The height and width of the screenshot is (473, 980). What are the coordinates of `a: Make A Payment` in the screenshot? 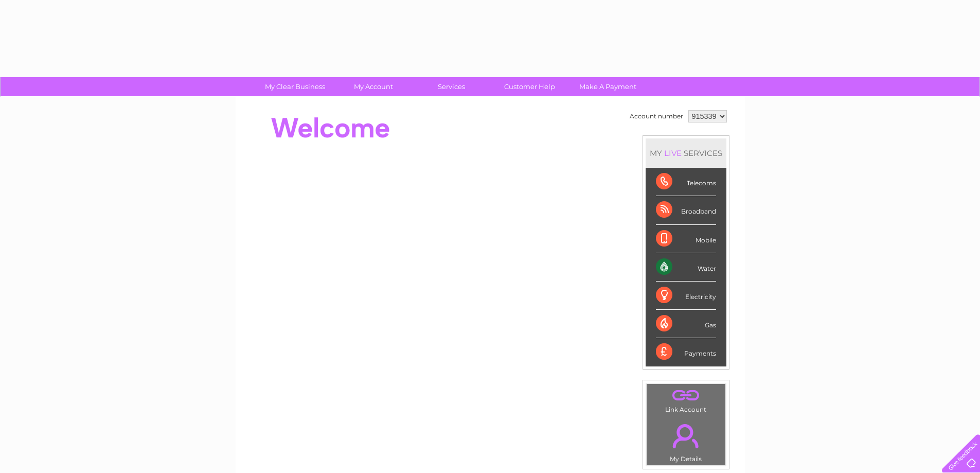 It's located at (608, 86).